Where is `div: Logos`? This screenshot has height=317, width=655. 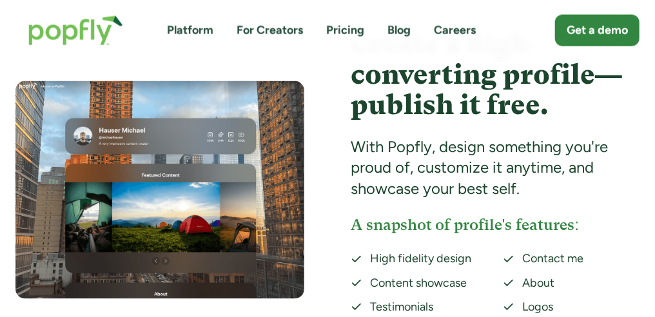
div: Logos is located at coordinates (581, 308).